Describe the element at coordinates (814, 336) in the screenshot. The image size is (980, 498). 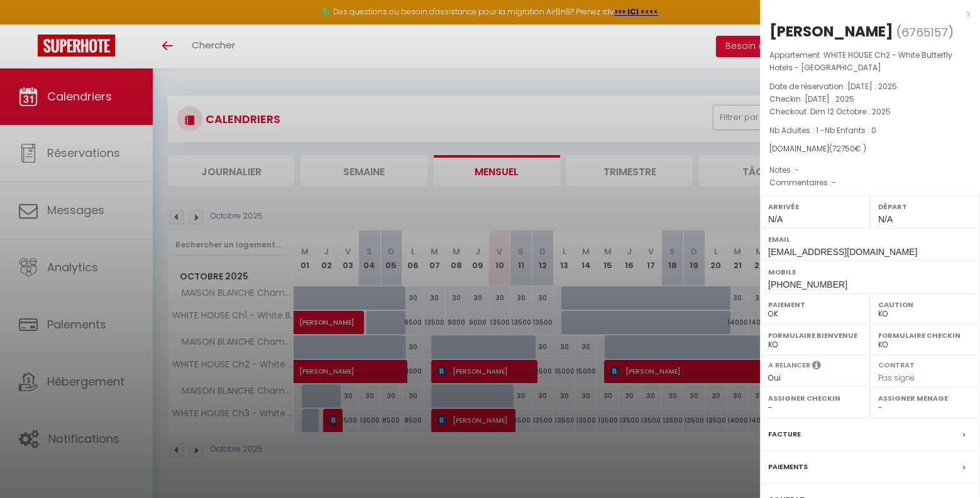
I see `label: Formulaire Bienvenue` at that location.